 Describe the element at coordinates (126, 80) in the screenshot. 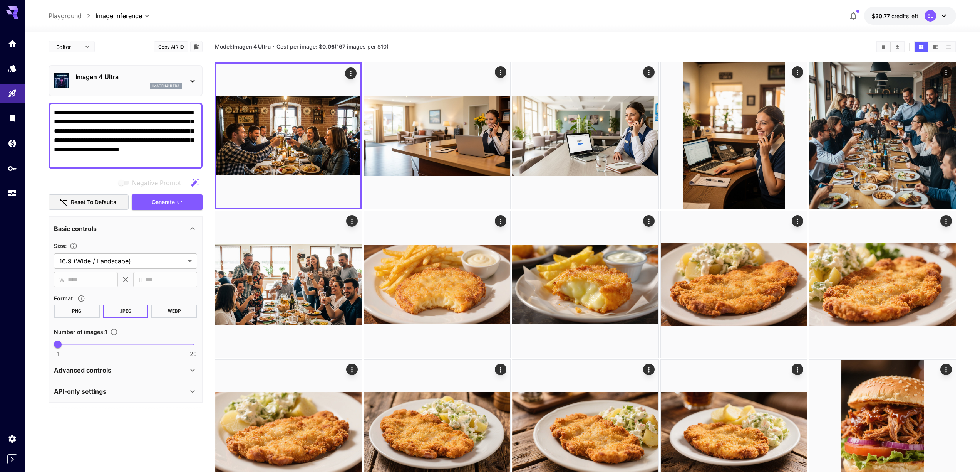

I see `div: Imagen 4 Ultraimagen4ultra` at that location.